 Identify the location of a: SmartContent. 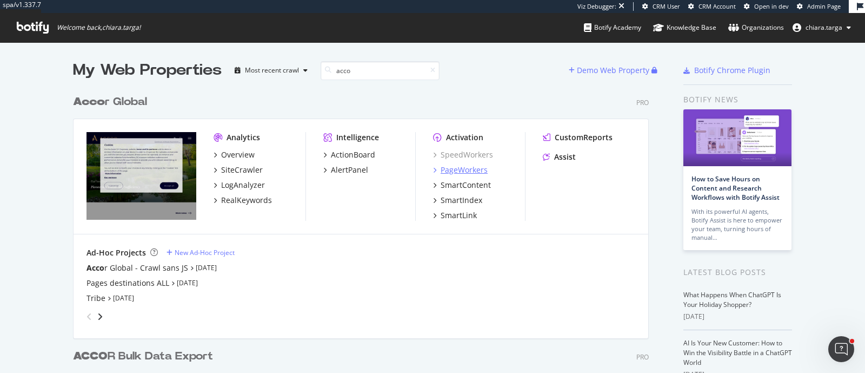
(462, 185).